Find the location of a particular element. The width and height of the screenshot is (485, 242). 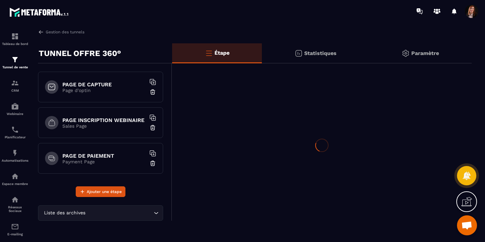

p: Espace membre is located at coordinates (15, 184).